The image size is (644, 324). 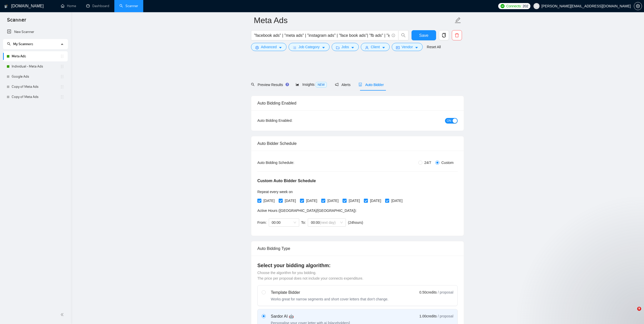 What do you see at coordinates (275, 191) in the screenshot?
I see `span: Repeat every week on` at bounding box center [275, 191].